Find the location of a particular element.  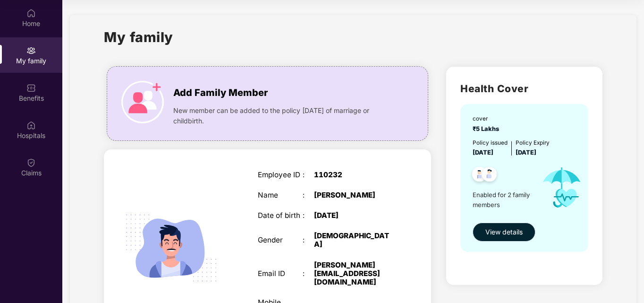

img: svg+xml;base64,PHN2ZyBpZD0iSG9zcGl0YWxzIiB4bWxucz0iaHR0cDovL3d3dy53My5vcmcvMjAwMC9zdmciIHdpZHRoPS... is located at coordinates (31, 125).